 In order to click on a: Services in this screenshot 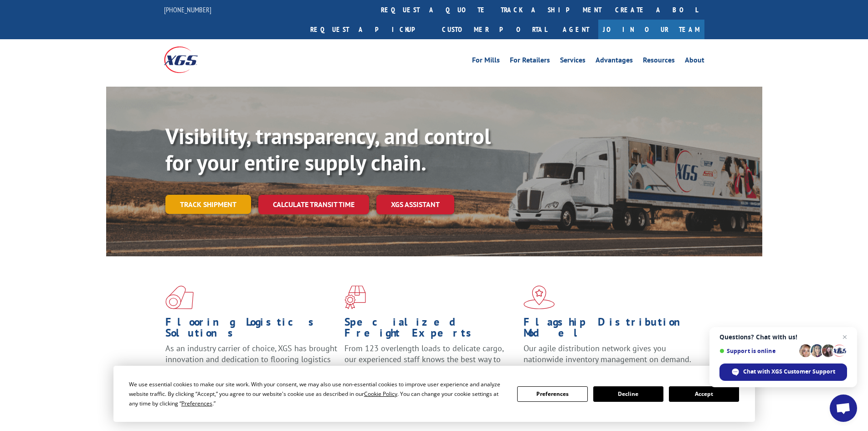, I will do `click(573, 62)`.